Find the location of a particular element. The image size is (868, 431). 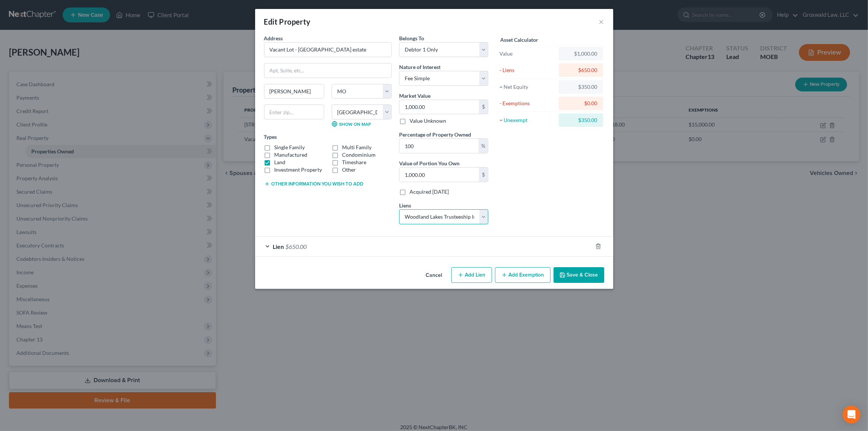

label: Value of Portion You Own is located at coordinates (429, 163).